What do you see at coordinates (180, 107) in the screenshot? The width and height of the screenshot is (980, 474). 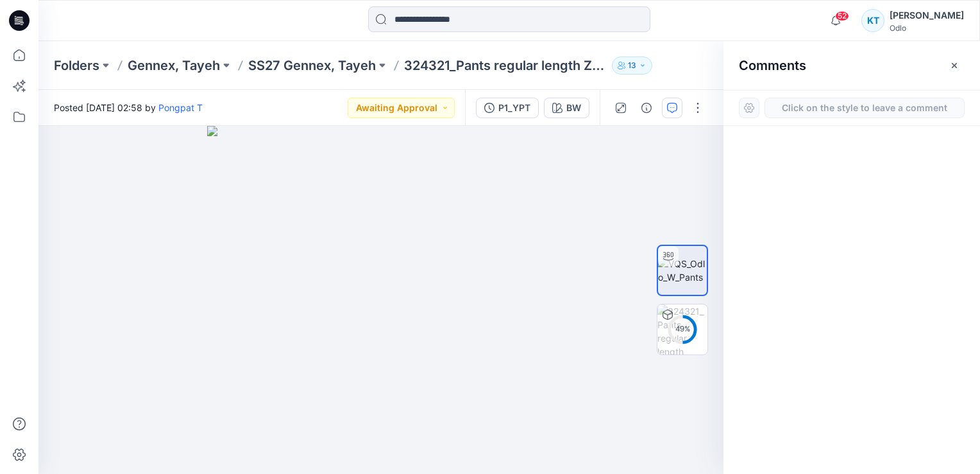 I see `a: Pongpat T` at bounding box center [180, 107].